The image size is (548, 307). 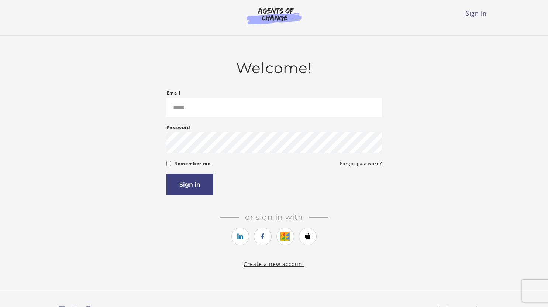 What do you see at coordinates (274, 68) in the screenshot?
I see `h2: Welcome!` at bounding box center [274, 68].